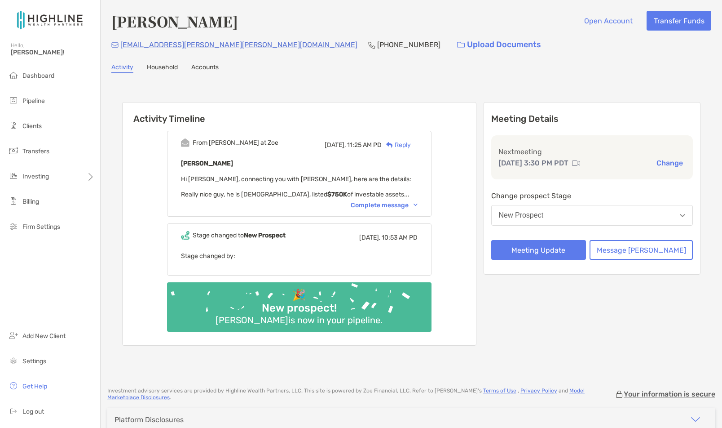 The height and width of the screenshot is (428, 722). Describe the element at coordinates (592, 119) in the screenshot. I see `p: Meeting Details` at that location.